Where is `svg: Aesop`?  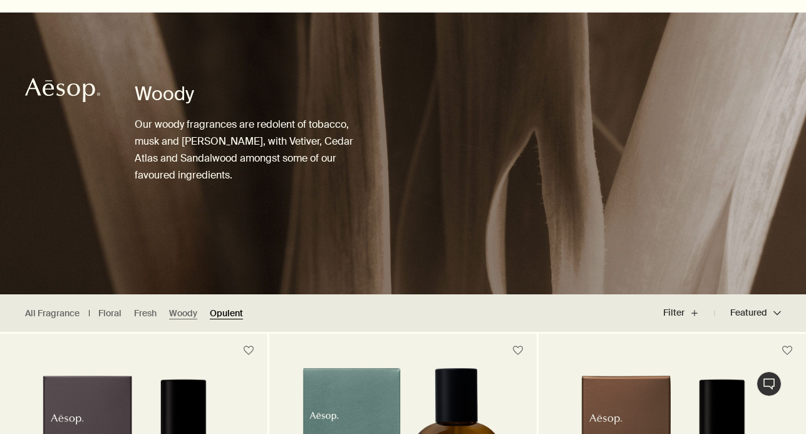
svg: Aesop is located at coordinates (63, 90).